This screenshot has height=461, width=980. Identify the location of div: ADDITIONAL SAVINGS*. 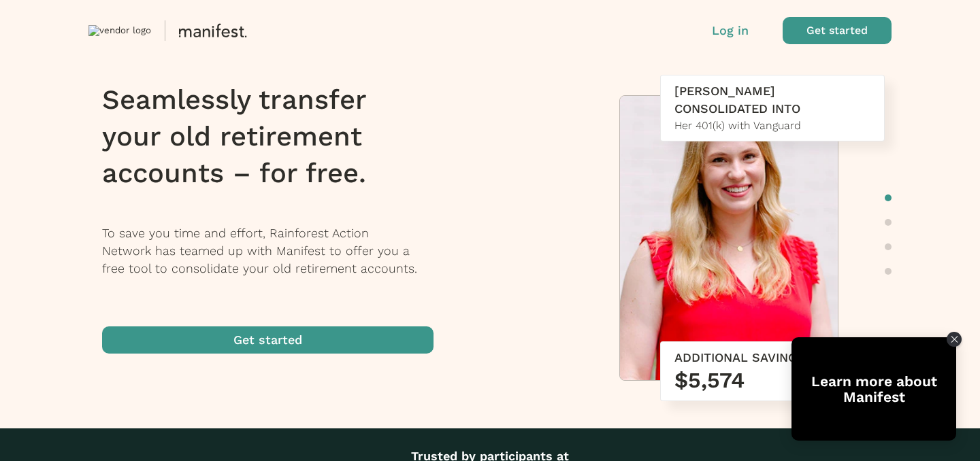
(773, 358).